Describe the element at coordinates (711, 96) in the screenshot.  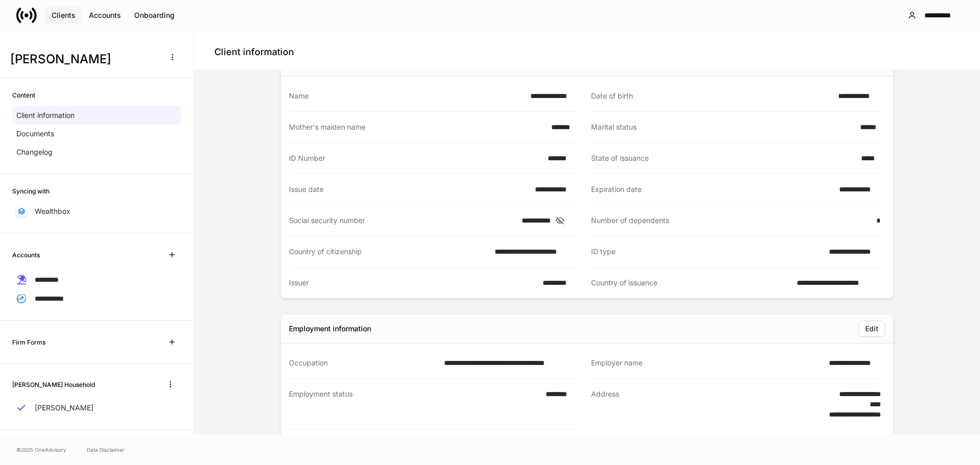
I see `div: Date of birth` at that location.